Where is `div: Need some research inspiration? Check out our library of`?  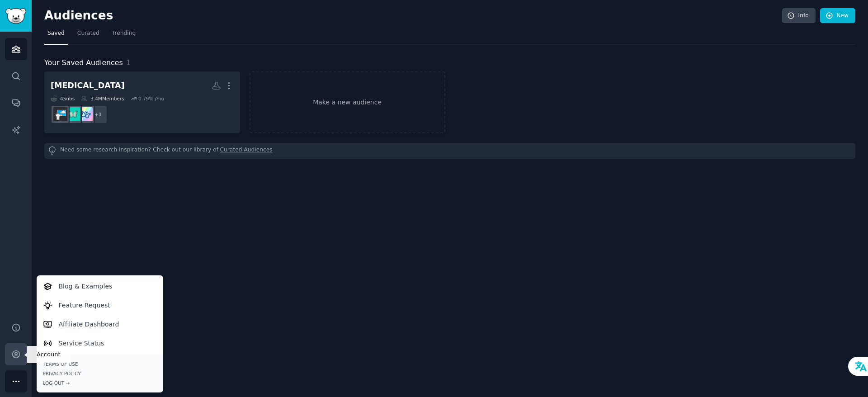
div: Need some research inspiration? Check out our library of is located at coordinates (450, 150).